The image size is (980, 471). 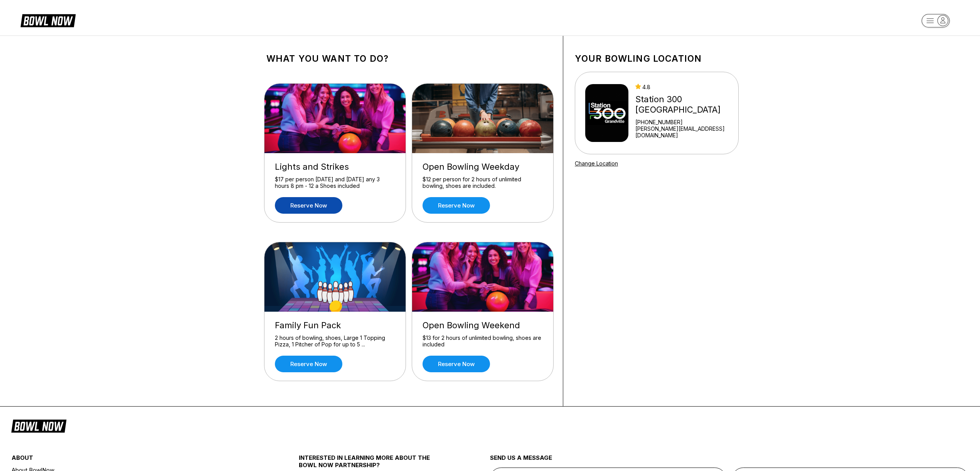 What do you see at coordinates (729, 461) in the screenshot?
I see `div: send us a message` at bounding box center [729, 461].